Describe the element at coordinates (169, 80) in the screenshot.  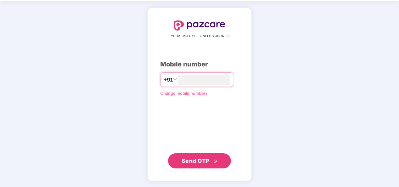
I see `span: +91` at that location.